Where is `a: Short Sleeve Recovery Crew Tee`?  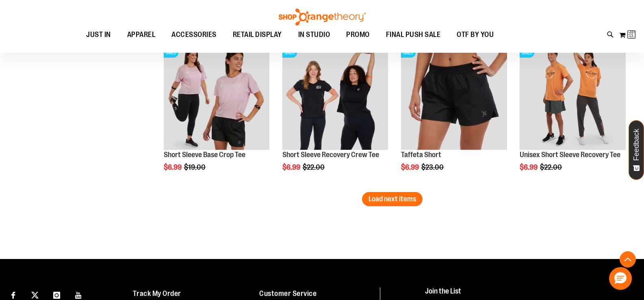
a: Short Sleeve Recovery Crew Tee is located at coordinates (331, 155).